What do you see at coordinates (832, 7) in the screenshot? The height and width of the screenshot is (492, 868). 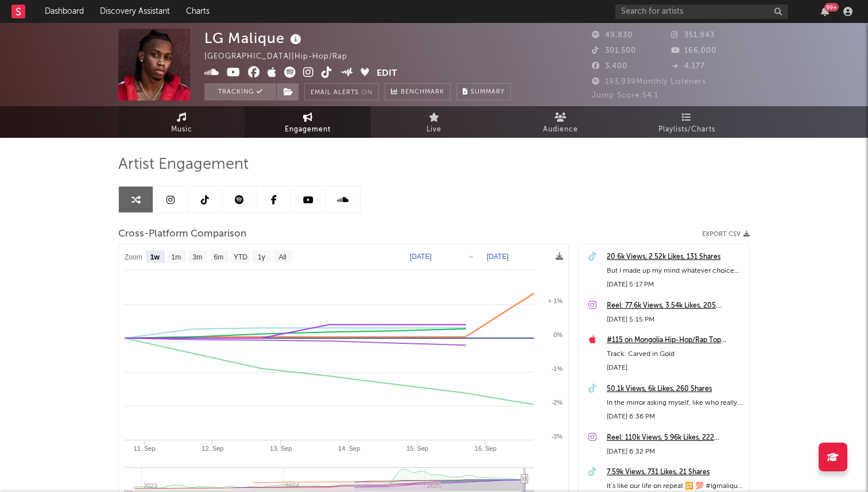 I see `div: 99 +` at bounding box center [832, 7].